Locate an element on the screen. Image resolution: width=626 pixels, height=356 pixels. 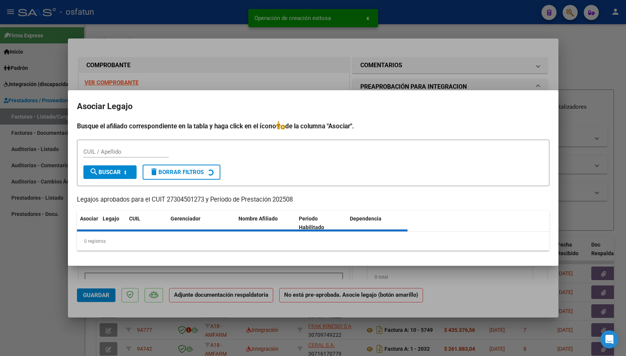
datatable-header-cell: Dependencia is located at coordinates (377, 223).